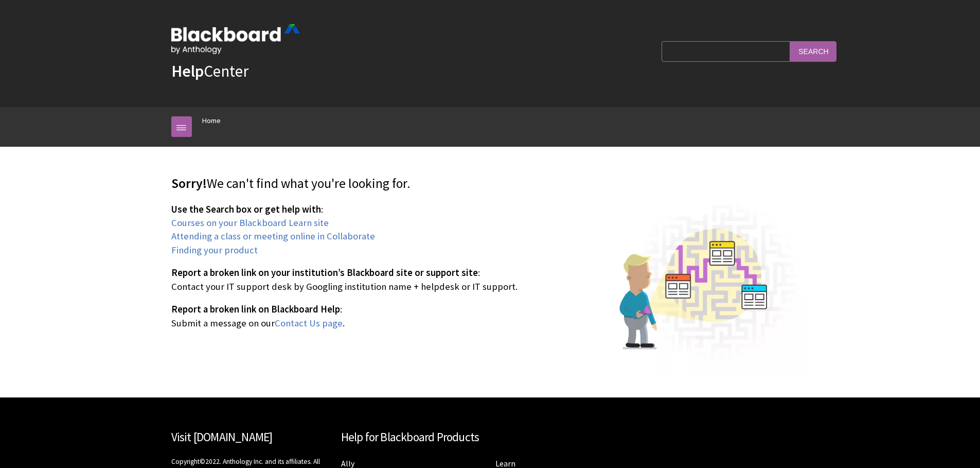  What do you see at coordinates (490, 437) in the screenshot?
I see `h2: Help for Blackboard Products` at bounding box center [490, 437].